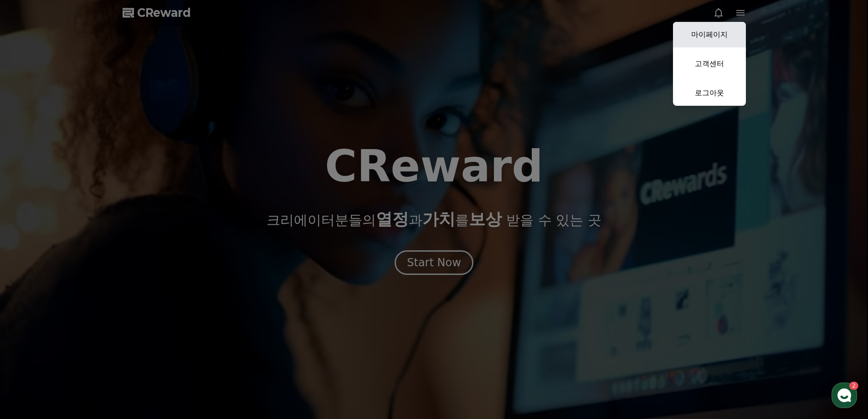 This screenshot has height=419, width=868. I want to click on a: 로그아웃, so click(709, 93).